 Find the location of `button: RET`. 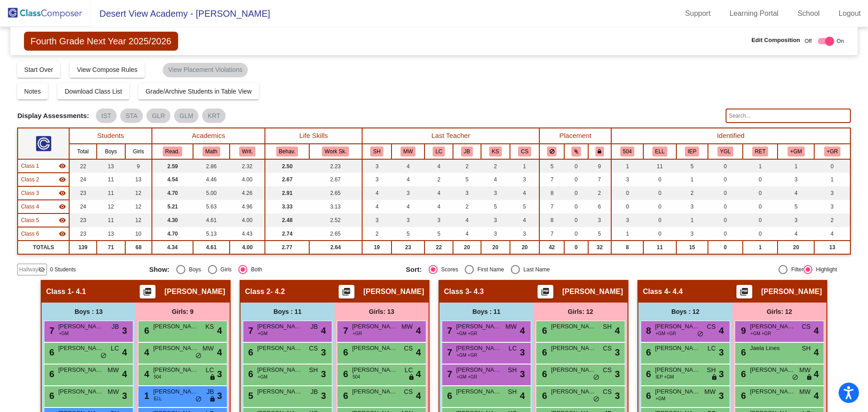

button: RET is located at coordinates (760, 152).